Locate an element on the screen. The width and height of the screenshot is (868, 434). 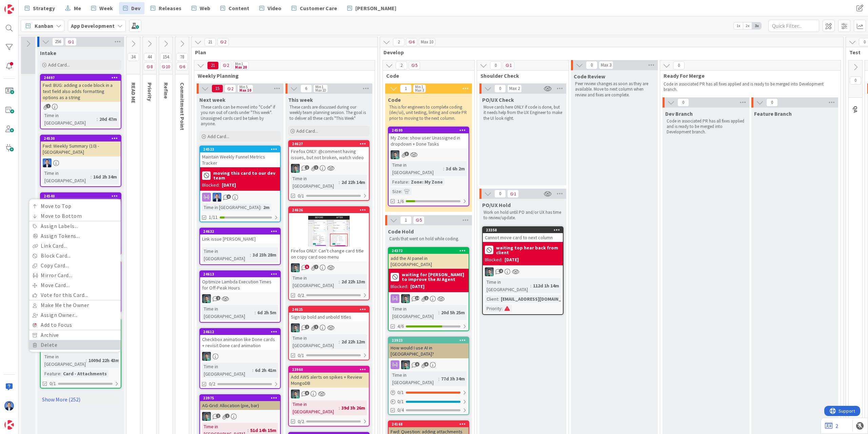
div: 23358 is located at coordinates (524, 230).